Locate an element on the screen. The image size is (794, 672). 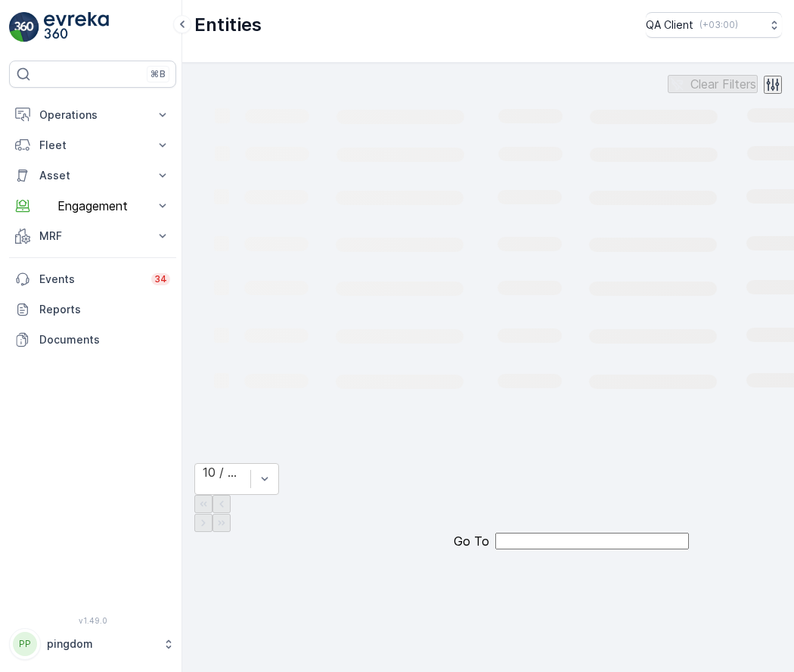
img: logo is located at coordinates (24, 27).